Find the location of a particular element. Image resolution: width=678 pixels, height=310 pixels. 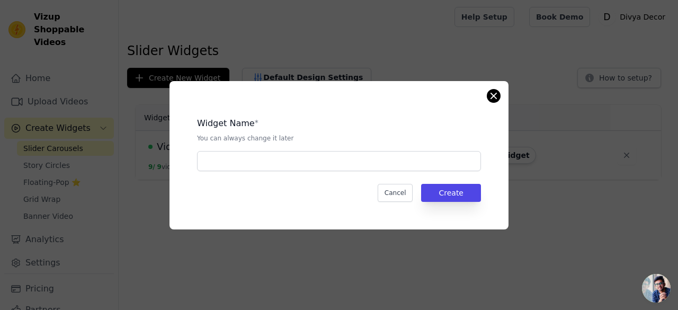

div: Open chat is located at coordinates (656, 288).